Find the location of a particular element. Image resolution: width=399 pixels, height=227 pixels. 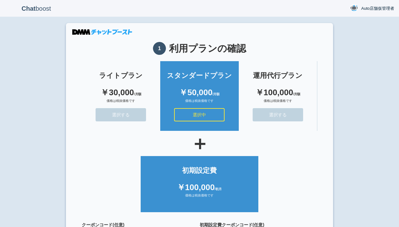

img: User Image is located at coordinates (354, 8).